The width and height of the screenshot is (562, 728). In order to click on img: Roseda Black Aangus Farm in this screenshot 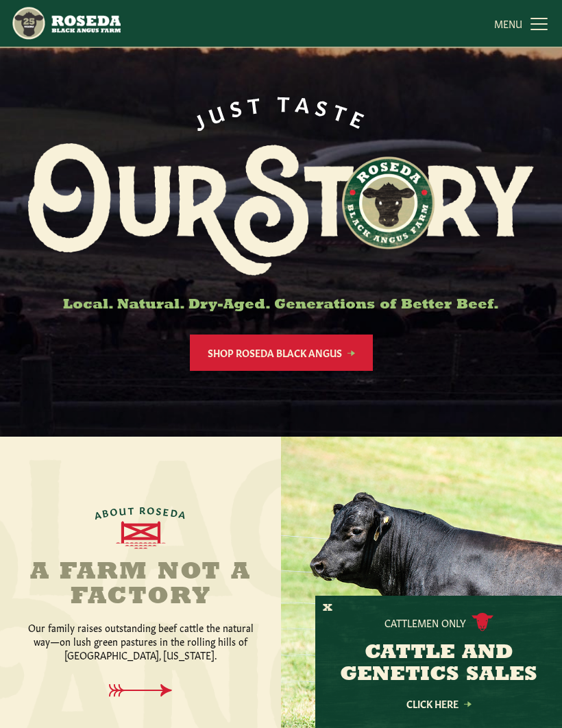, I will do `click(281, 209)`.